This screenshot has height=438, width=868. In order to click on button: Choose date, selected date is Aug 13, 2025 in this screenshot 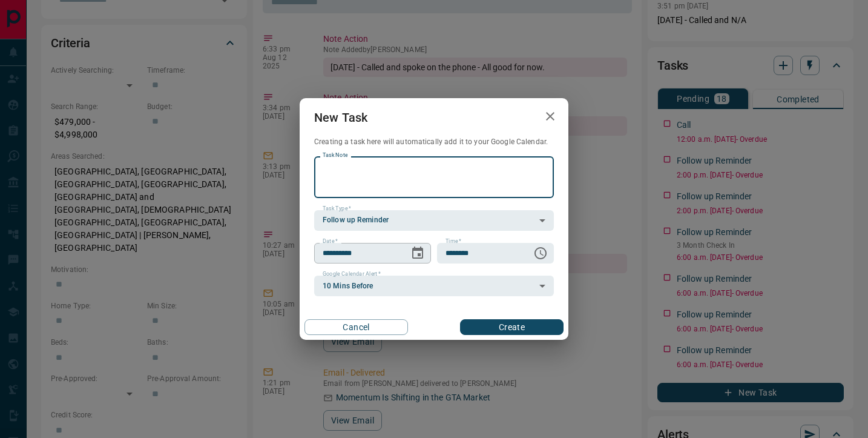, I will do `click(418, 253)`.